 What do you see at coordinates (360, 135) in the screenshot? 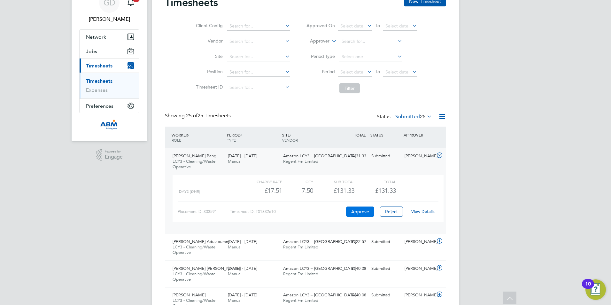
I see `span: TOTAL` at bounding box center [360, 135].